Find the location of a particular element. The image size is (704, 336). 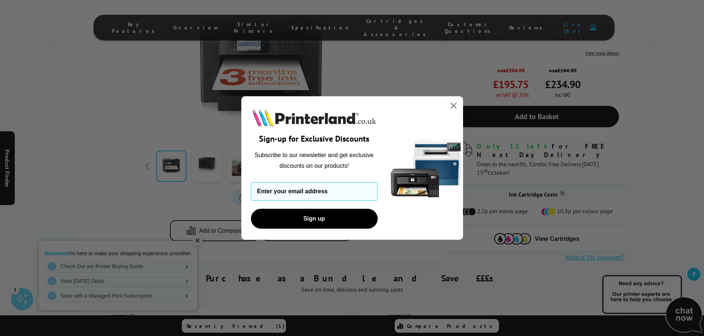

span: Subscribe to our newsletter and get exclusive discounts on our products! is located at coordinates (314, 160).